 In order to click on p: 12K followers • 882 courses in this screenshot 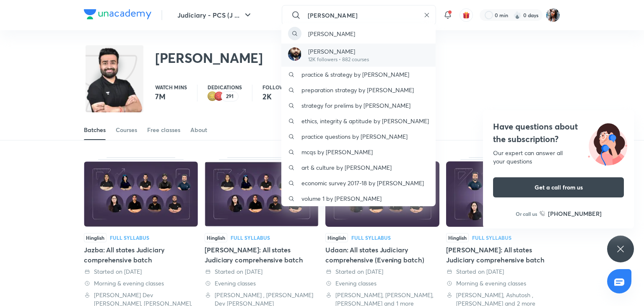, I will do `click(339, 60)`.